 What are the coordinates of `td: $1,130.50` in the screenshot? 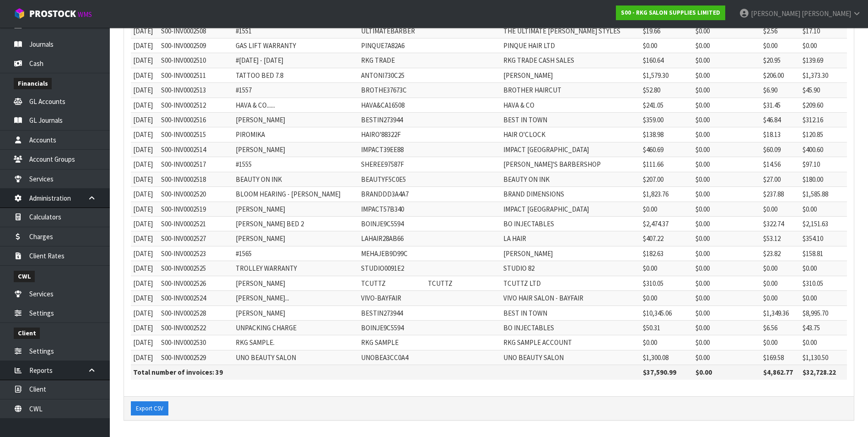 It's located at (824, 357).